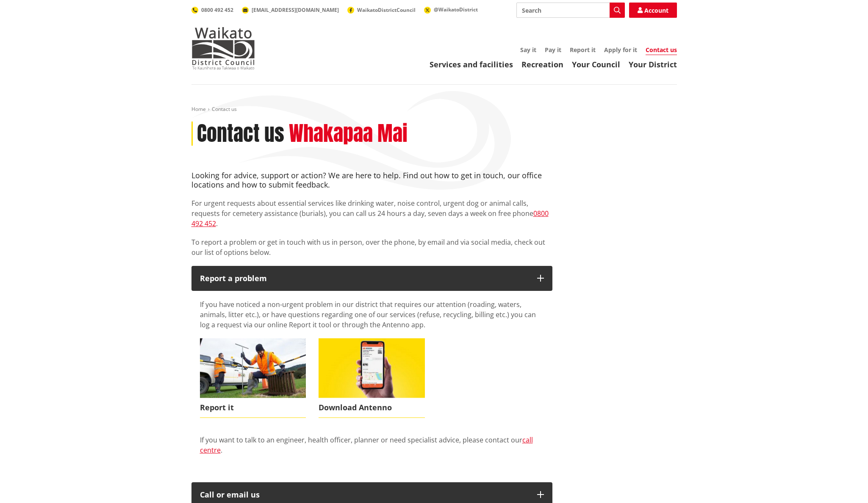 This screenshot has width=868, height=503. What do you see at coordinates (199, 109) in the screenshot?
I see `a: Home` at bounding box center [199, 109].